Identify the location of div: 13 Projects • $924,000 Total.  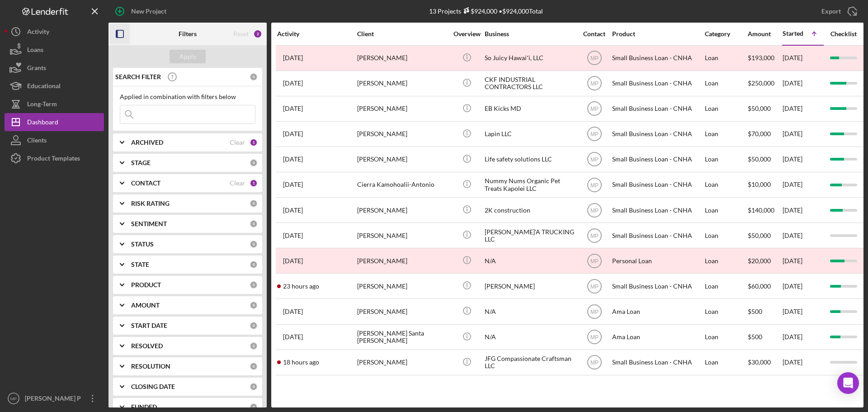
(486, 11).